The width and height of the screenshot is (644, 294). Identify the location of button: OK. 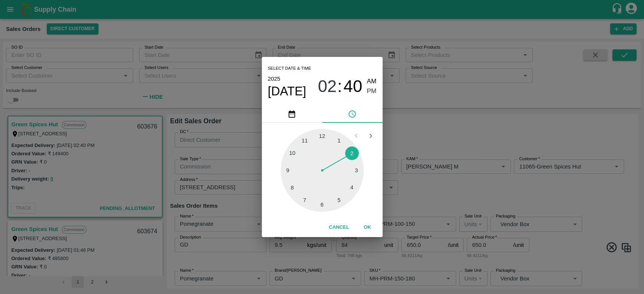
(368, 228).